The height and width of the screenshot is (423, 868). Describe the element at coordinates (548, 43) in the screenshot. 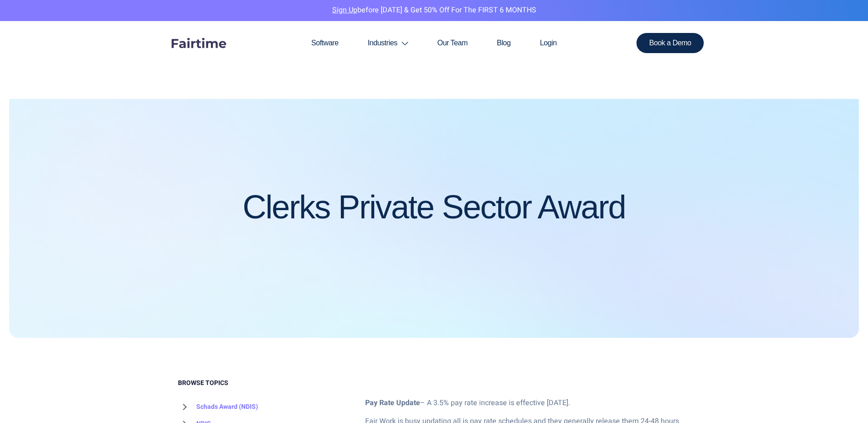

I see `a: Login` at that location.